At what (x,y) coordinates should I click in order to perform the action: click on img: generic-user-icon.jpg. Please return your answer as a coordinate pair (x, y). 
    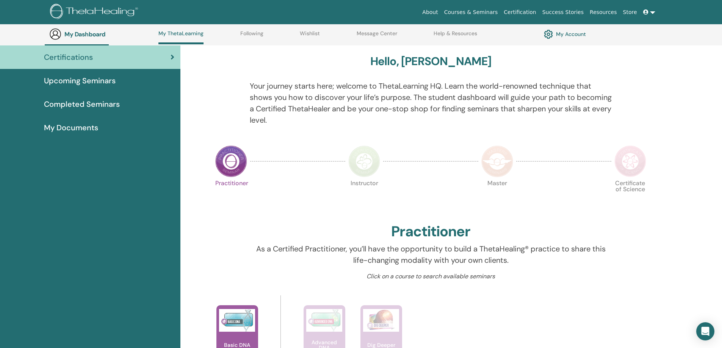
    Looking at the image, I should click on (55, 34).